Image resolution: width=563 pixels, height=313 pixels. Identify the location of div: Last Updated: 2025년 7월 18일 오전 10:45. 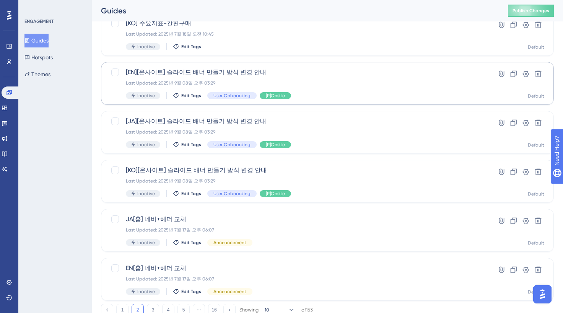
(297, 34).